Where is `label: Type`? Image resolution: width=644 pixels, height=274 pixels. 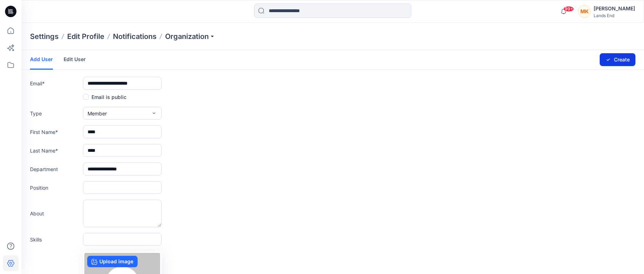
label: Type is located at coordinates (55, 114).